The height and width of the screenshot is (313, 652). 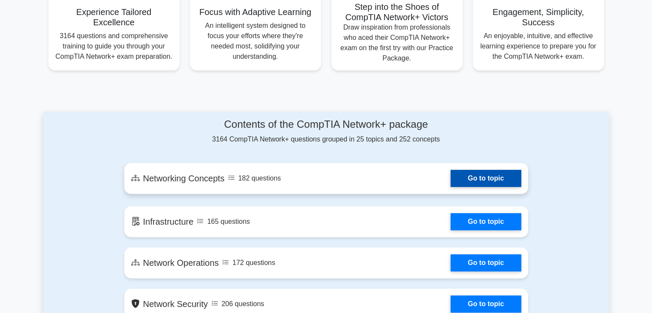 I want to click on h5: Engagement, Simplicity, Success, so click(x=538, y=17).